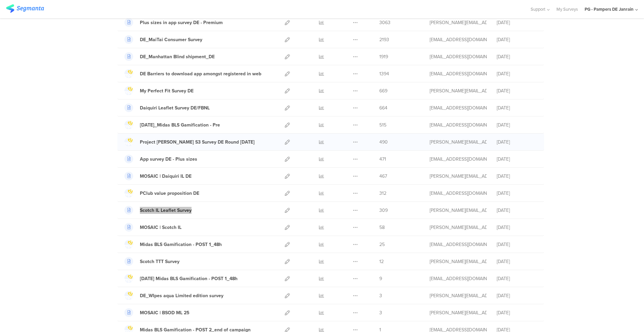  What do you see at coordinates (381, 278) in the screenshot?
I see `span: 9` at bounding box center [381, 278].